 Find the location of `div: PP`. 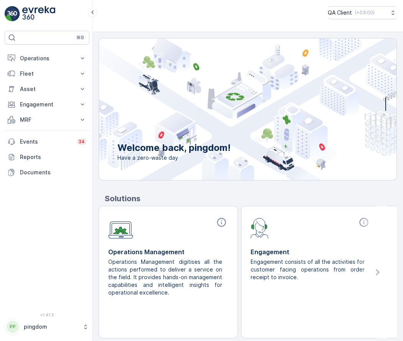

div: PP is located at coordinates (13, 327).